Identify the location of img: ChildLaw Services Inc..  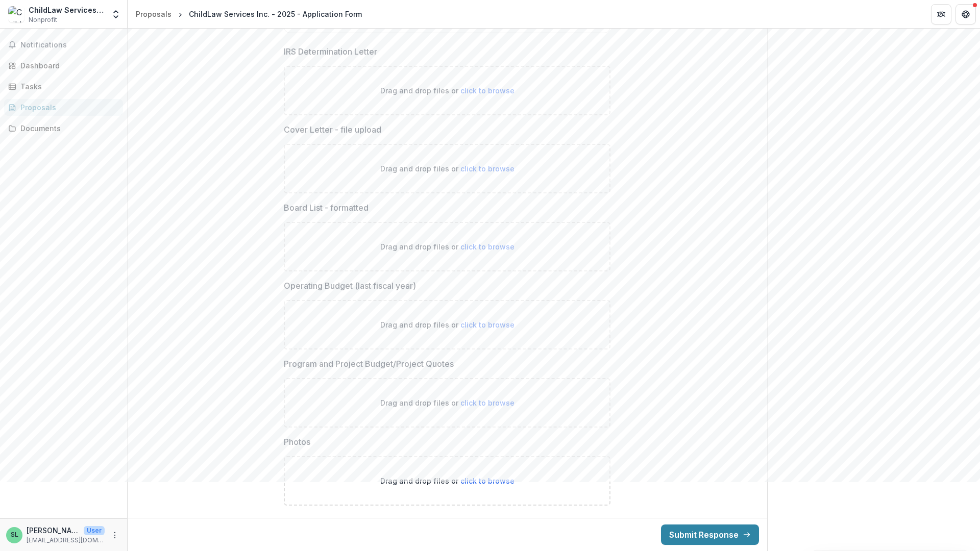
(17, 14).